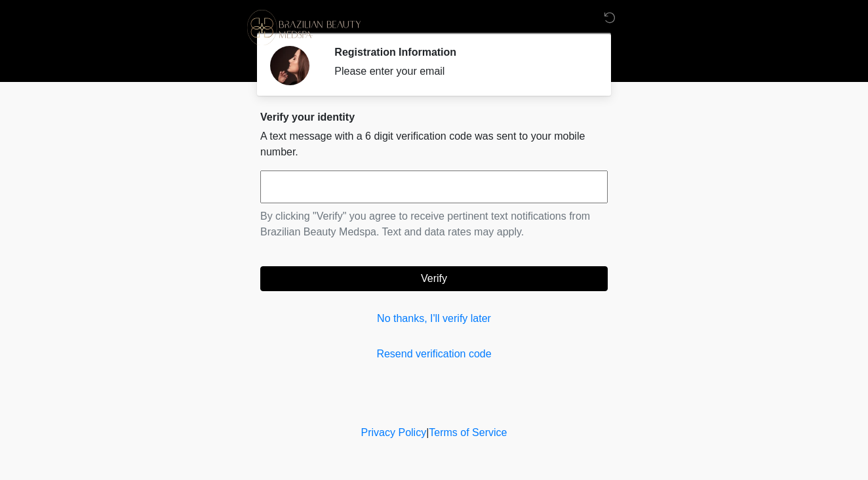 This screenshot has width=868, height=480. I want to click on img: Agent Avatar, so click(290, 66).